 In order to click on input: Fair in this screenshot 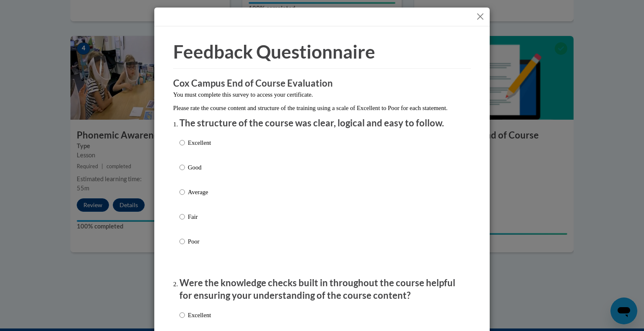, I will do `click(182, 217)`.